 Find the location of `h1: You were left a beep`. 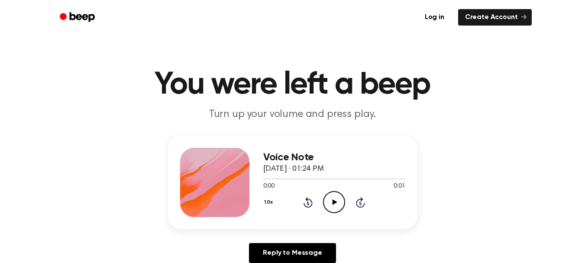

h1: You were left a beep is located at coordinates (293, 85).